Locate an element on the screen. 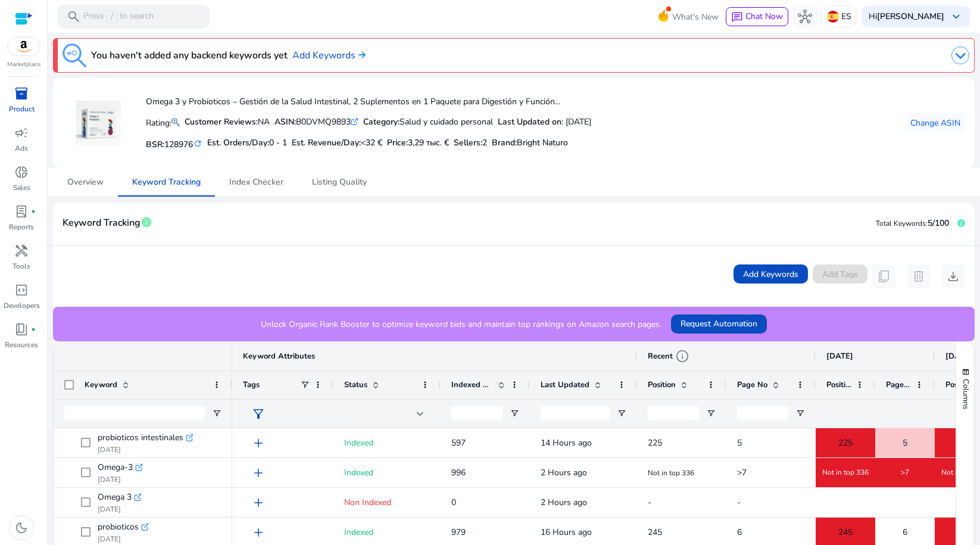 This screenshot has width=980, height=545. span: 6 is located at coordinates (739, 531).